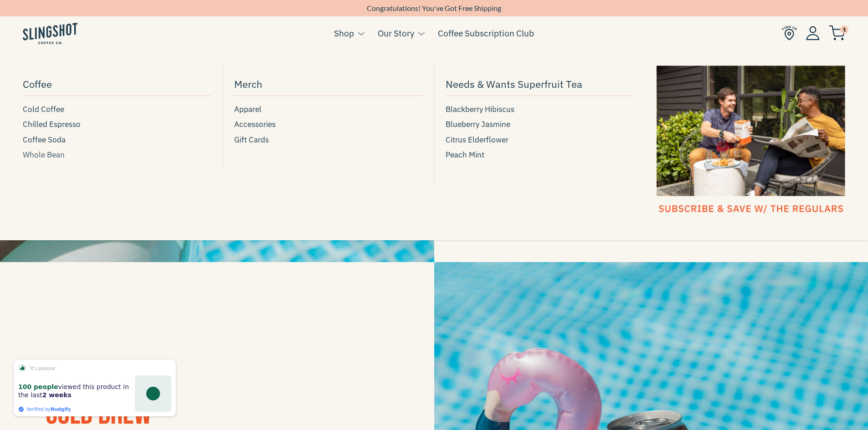 The width and height of the screenshot is (868, 430). I want to click on a: 1, so click(836, 33).